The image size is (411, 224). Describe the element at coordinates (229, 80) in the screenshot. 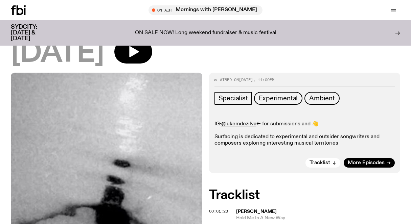

I see `span: Aired on` at that location.